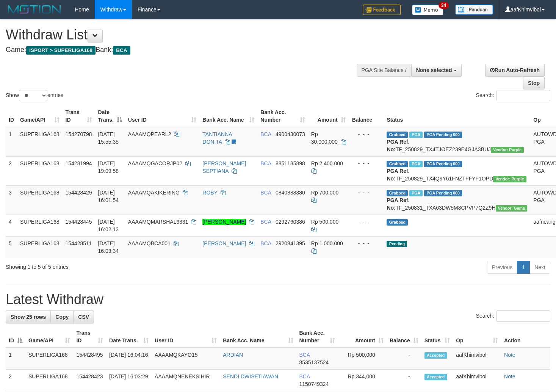  What do you see at coordinates (186, 359) in the screenshot?
I see `td: AAAAMQKAYO15` at bounding box center [186, 359].